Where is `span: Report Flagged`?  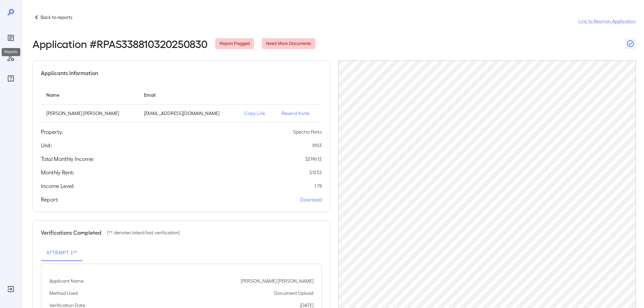 span: Report Flagged is located at coordinates (234, 44).